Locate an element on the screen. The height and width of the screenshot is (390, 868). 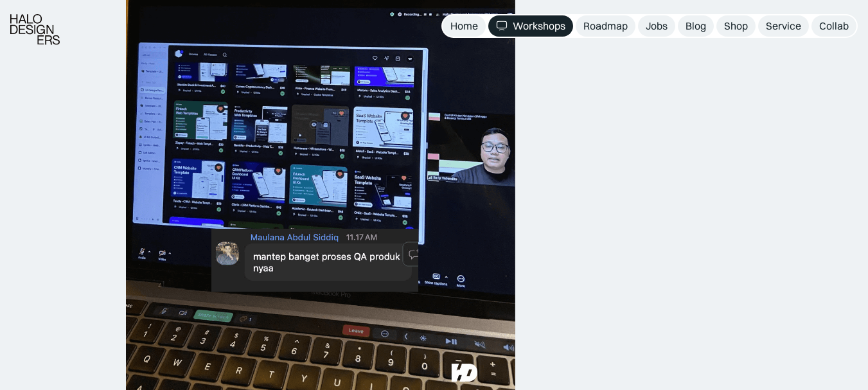
div: Blog is located at coordinates (696, 25).